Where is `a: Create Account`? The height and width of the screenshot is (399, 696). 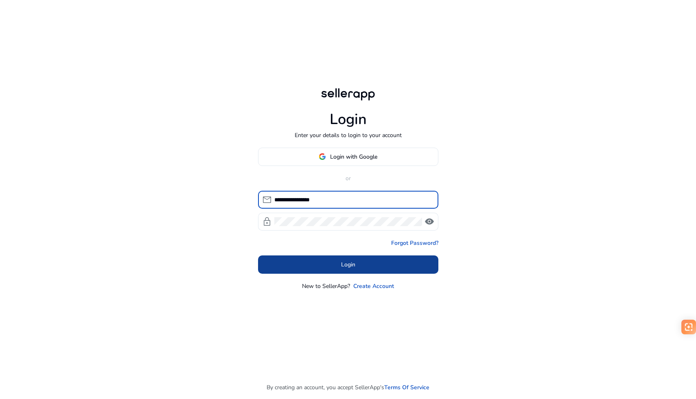
a: Create Account is located at coordinates (373, 286).